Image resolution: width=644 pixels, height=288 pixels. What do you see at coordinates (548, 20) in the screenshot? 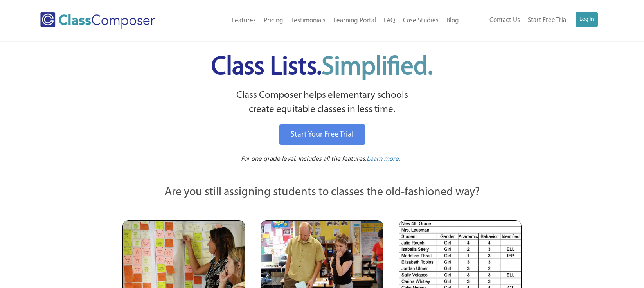
I see `a: Start Free Trial` at bounding box center [548, 20].